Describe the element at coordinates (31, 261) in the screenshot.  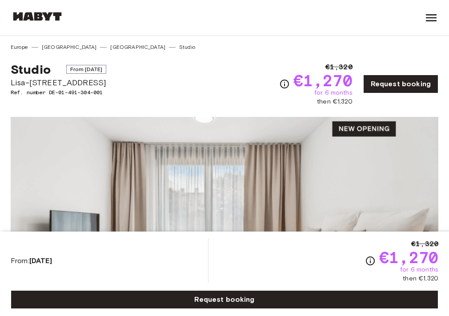
I see `span: From:` at that location.